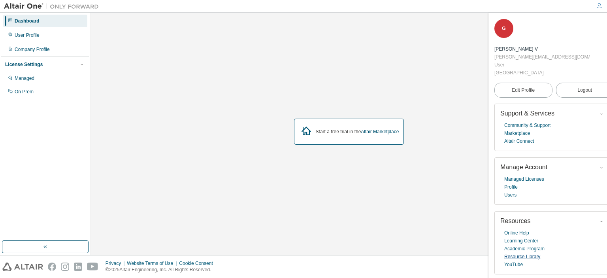  Describe the element at coordinates (24, 64) in the screenshot. I see `div: License Settings` at that location.